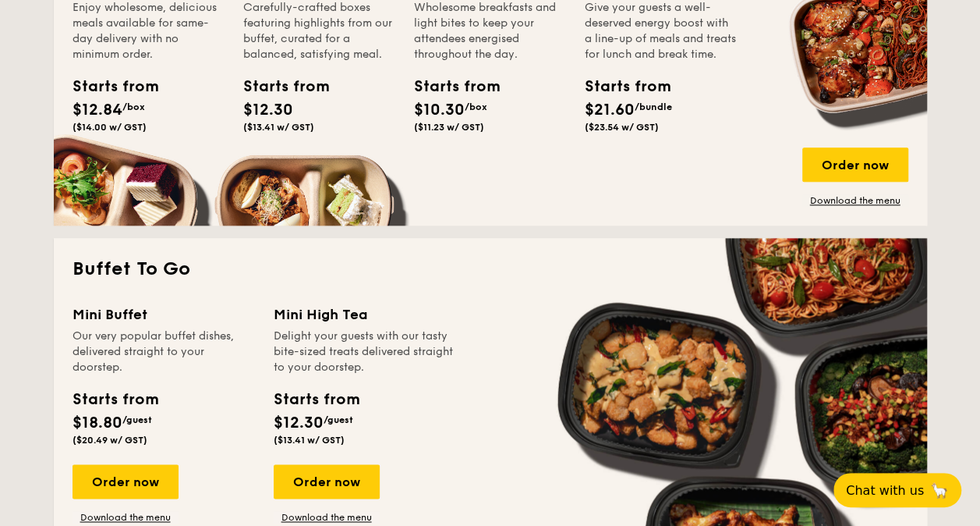  What do you see at coordinates (491, 269) in the screenshot?
I see `h2: Buffet To Go` at bounding box center [491, 269].